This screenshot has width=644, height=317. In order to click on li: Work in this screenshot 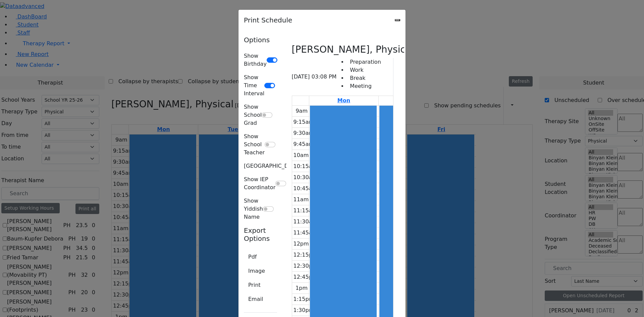, I will do `click(364, 70)`.